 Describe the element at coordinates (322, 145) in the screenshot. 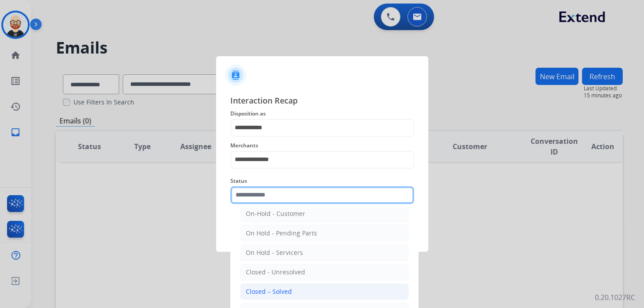

I see `span: Merchants` at that location.